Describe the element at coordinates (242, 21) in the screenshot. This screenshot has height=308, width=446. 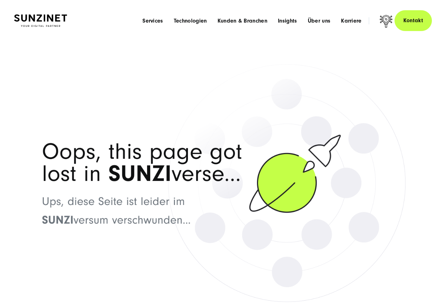
I see `span: Kunden & Branchen` at that location.